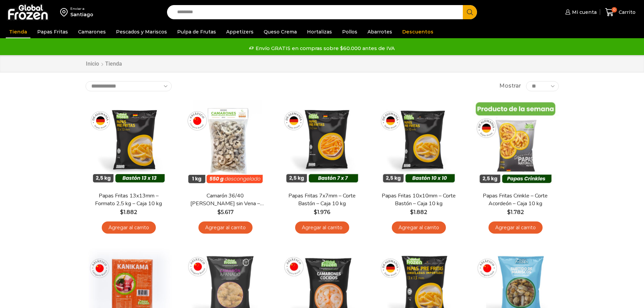  Describe the element at coordinates (322, 228) in the screenshot. I see `a: Agregar al carrito: “Papas Fritas 7x7mm - Corte Bastón - Caja 10 kg”` at that location.